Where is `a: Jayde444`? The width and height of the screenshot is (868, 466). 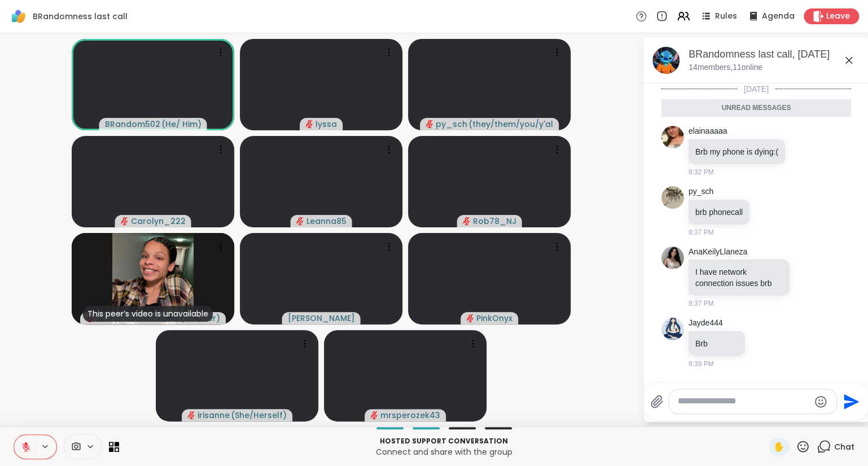
a: Jayde444 is located at coordinates (705, 323).